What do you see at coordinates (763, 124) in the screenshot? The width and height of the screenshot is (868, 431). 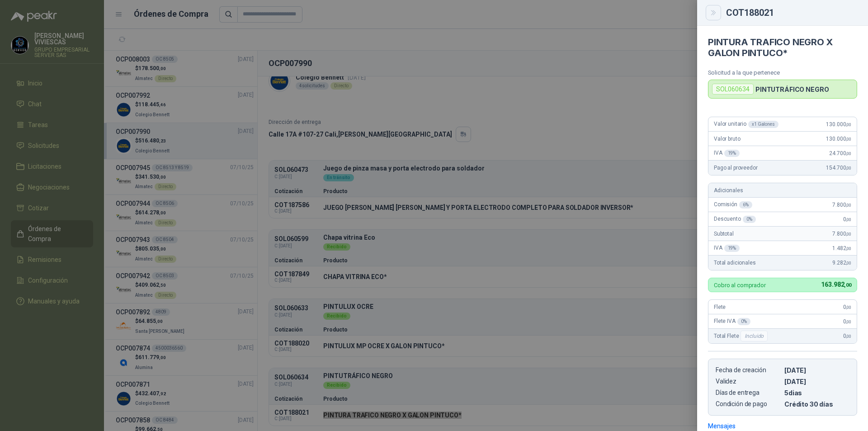 I see `div: x 1 Galones` at bounding box center [763, 124].